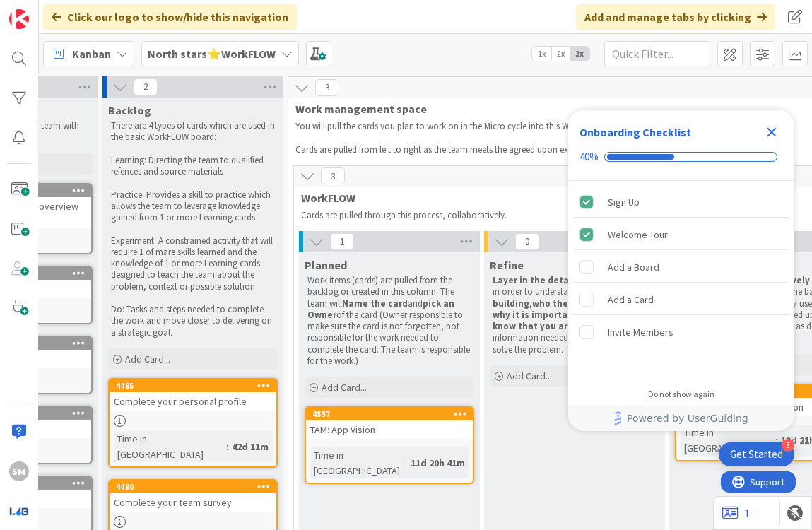  What do you see at coordinates (535, 279) in the screenshot?
I see `strong: Layer in the details` at bounding box center [535, 279].